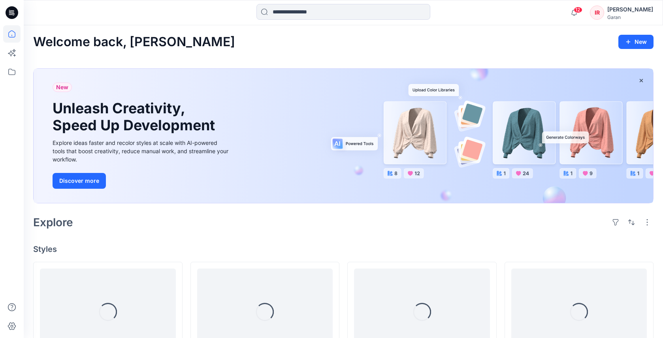  I want to click on div: Garan, so click(630, 17).